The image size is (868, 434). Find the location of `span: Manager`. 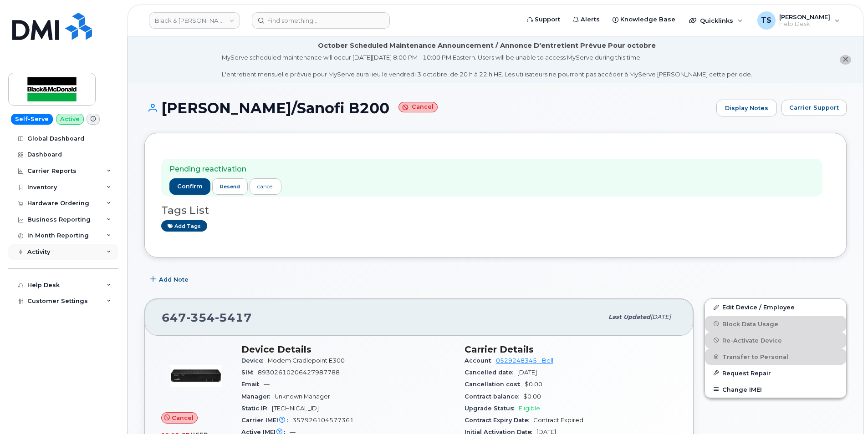

span: Manager is located at coordinates (258, 396).